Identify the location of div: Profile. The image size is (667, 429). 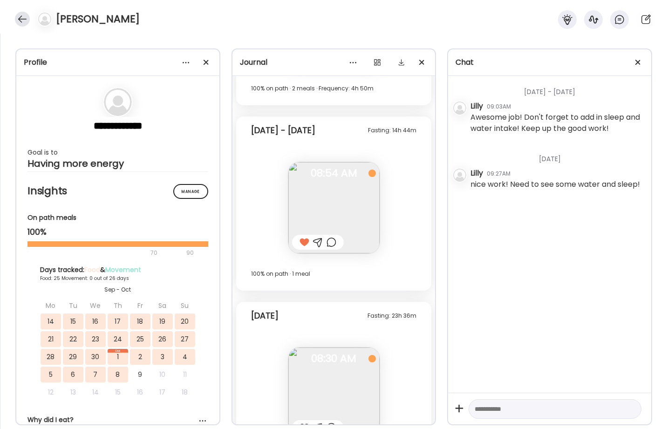
(118, 62).